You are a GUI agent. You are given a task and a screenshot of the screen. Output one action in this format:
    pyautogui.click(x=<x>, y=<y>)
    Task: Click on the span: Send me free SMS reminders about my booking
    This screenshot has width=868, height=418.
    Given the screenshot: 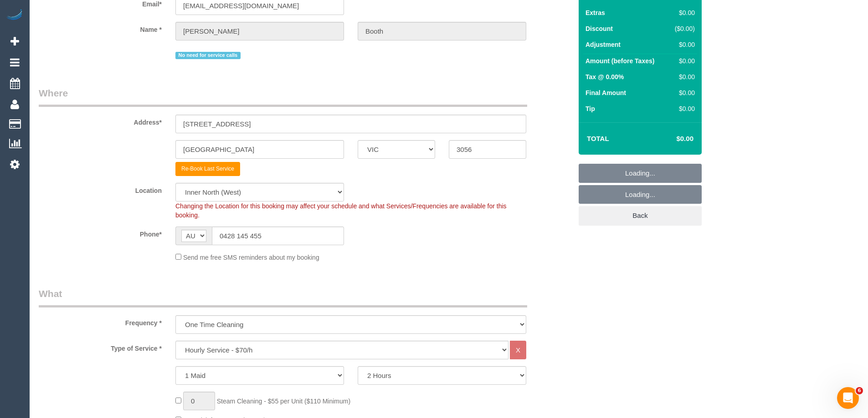 What is the action you would take?
    pyautogui.click(x=251, y=258)
    